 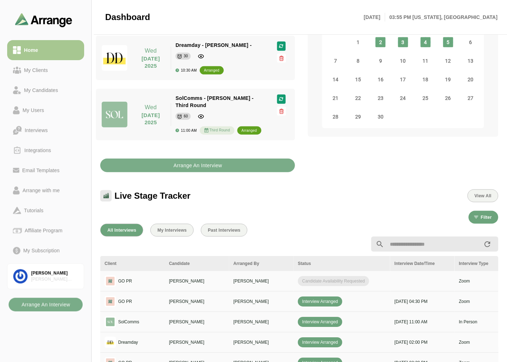 I want to click on div: 30, so click(x=186, y=56).